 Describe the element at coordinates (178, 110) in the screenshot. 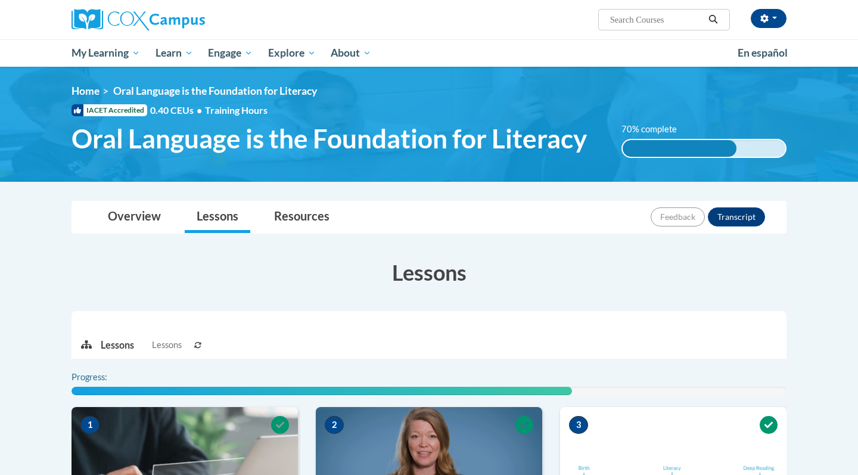

I see `span: 0.40 CEUs` at that location.